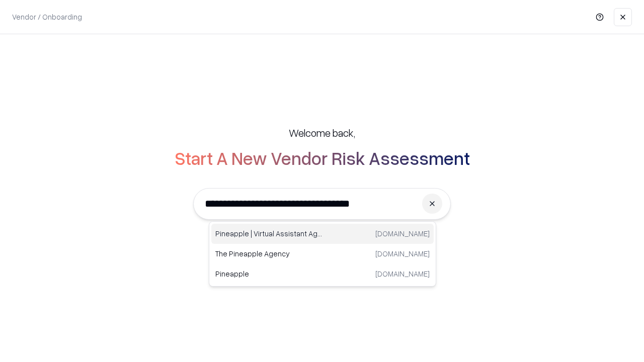  Describe the element at coordinates (323, 254) in the screenshot. I see `div: Suggestions` at that location.